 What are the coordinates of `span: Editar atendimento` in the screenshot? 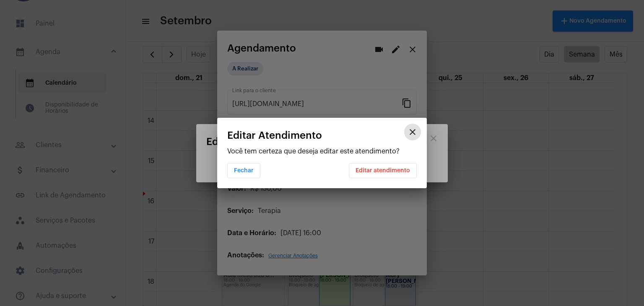 It's located at (383, 171).